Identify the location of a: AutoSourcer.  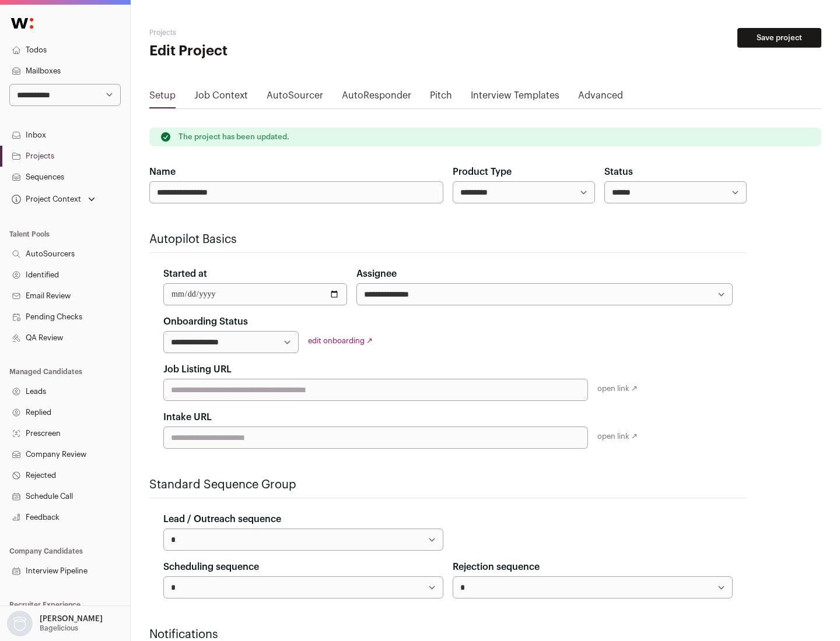
(295, 98).